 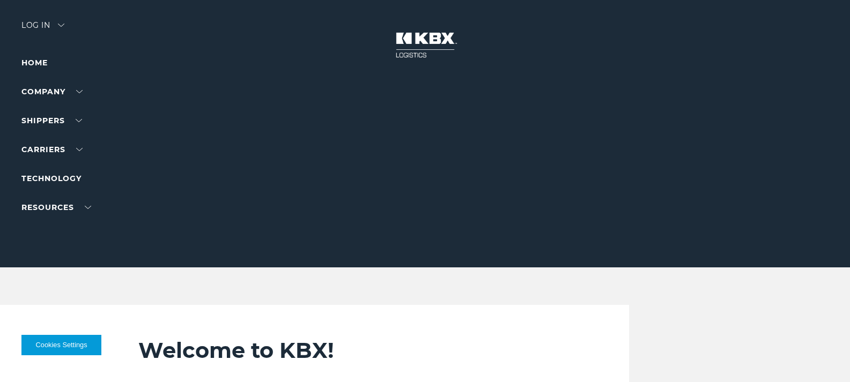 I want to click on img: kbx logo, so click(x=425, y=45).